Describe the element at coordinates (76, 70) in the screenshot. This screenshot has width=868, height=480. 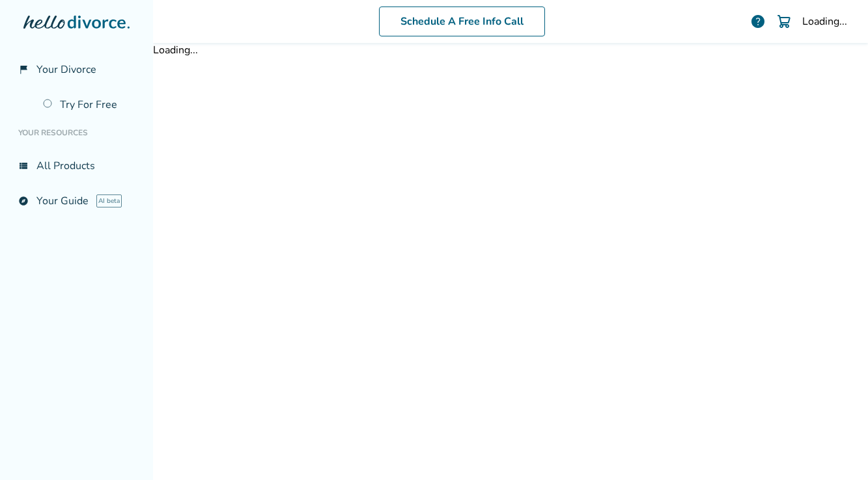
I see `a: flag_2Your Divorce` at that location.